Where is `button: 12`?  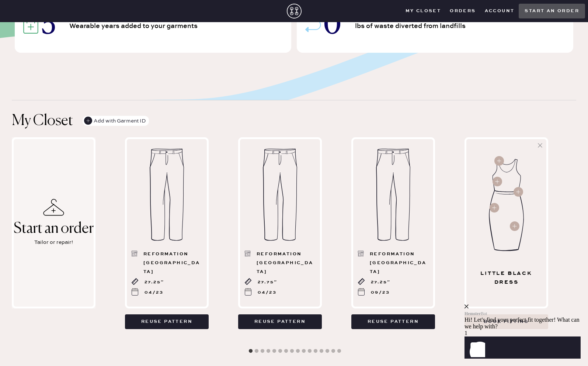
button: 12 is located at coordinates (316, 351).